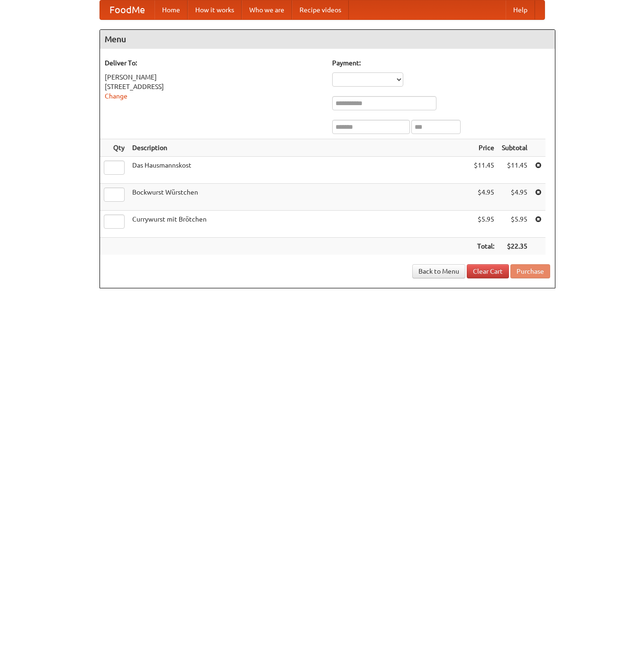  I want to click on a: Recipe videos, so click(320, 10).